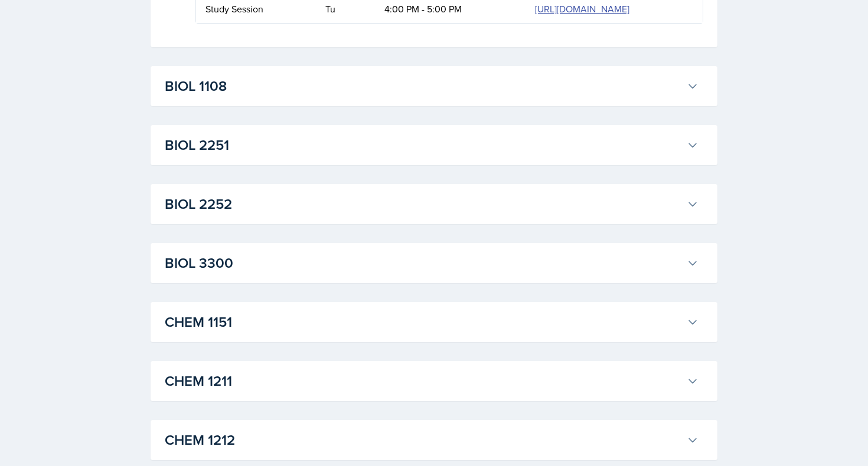 This screenshot has width=868, height=466. Describe the element at coordinates (431, 86) in the screenshot. I see `button: BIOL 1108` at that location.